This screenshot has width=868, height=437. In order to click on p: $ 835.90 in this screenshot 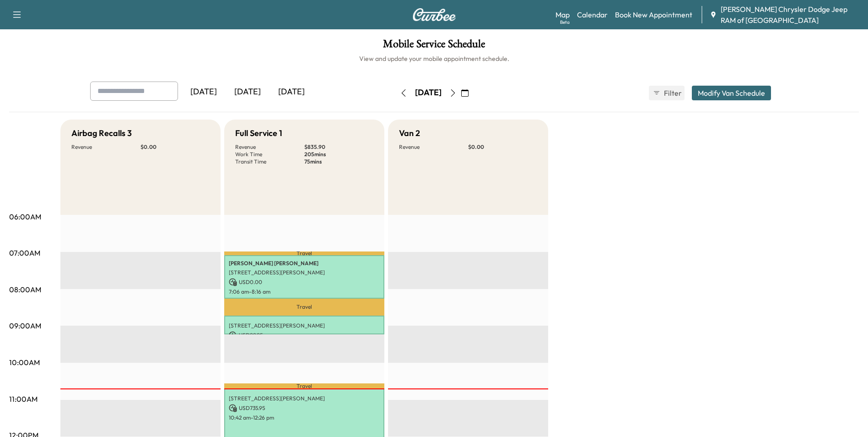, I will do `click(339, 147)`.